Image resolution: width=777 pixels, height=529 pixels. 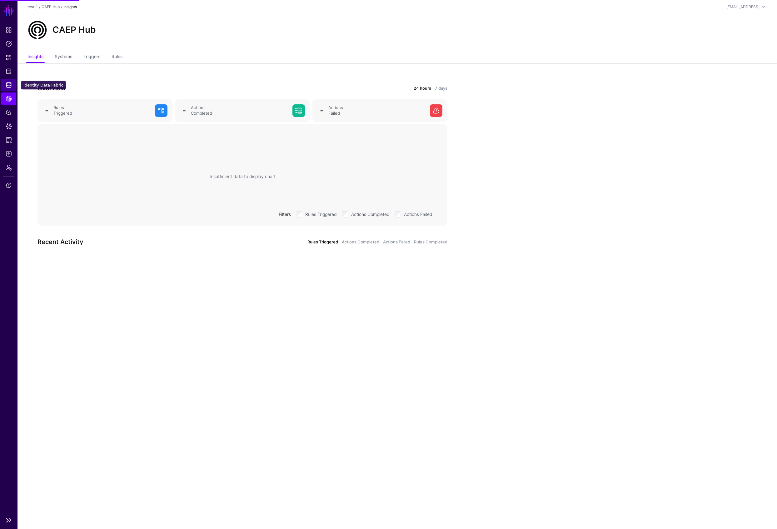 What do you see at coordinates (361, 242) in the screenshot?
I see `a: Actions Completed` at bounding box center [361, 242].